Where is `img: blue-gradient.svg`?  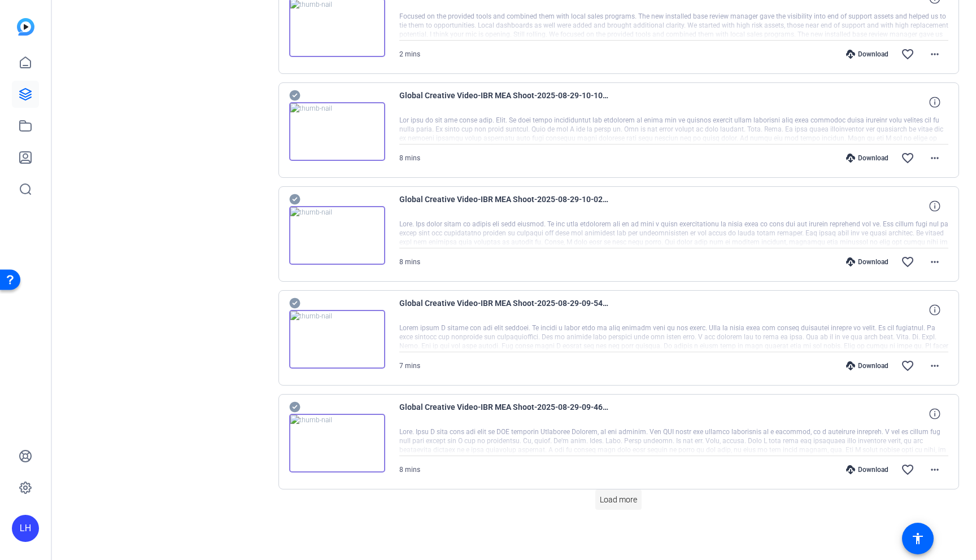 img: blue-gradient.svg is located at coordinates (26, 26).